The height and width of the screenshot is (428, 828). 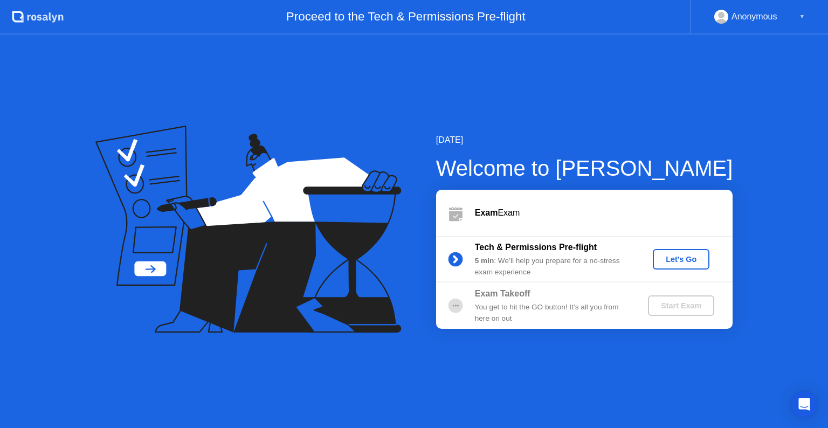 What do you see at coordinates (503, 293) in the screenshot?
I see `b: Exam Takeoff` at bounding box center [503, 293].